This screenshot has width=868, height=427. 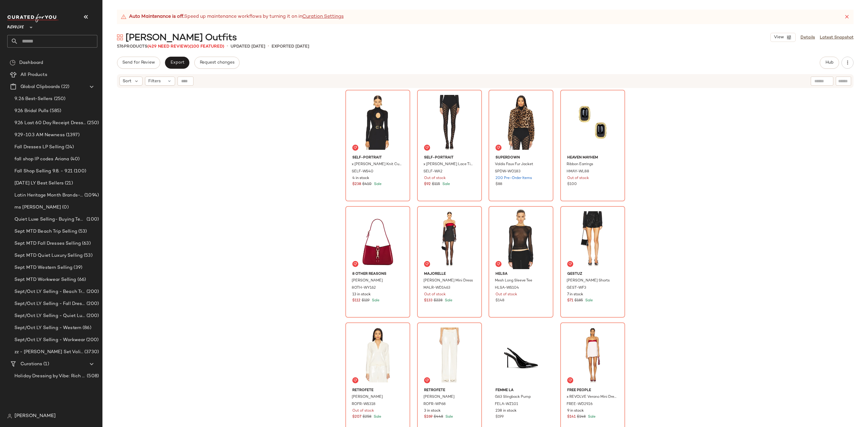 I want to click on span: $207, so click(x=357, y=417).